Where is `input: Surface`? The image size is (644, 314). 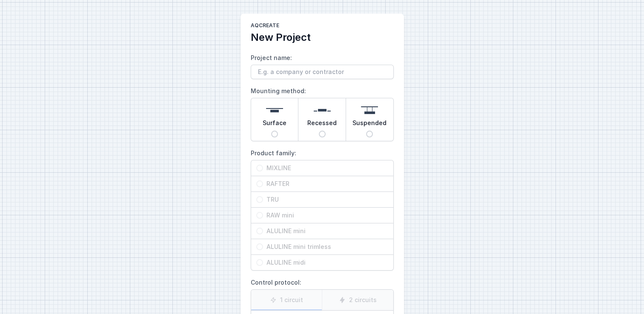
input: Surface is located at coordinates (274, 134).